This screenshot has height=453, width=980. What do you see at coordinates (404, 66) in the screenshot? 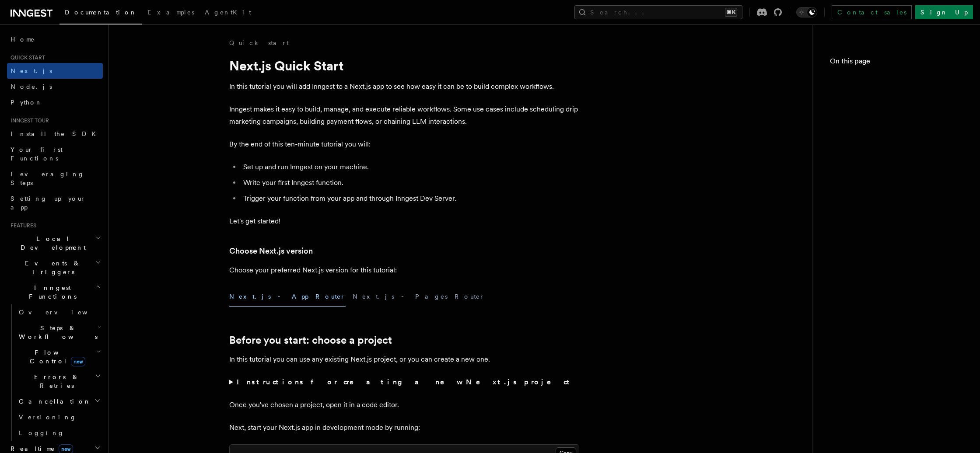
I see `h1: Next.js Quick Start` at bounding box center [404, 66].